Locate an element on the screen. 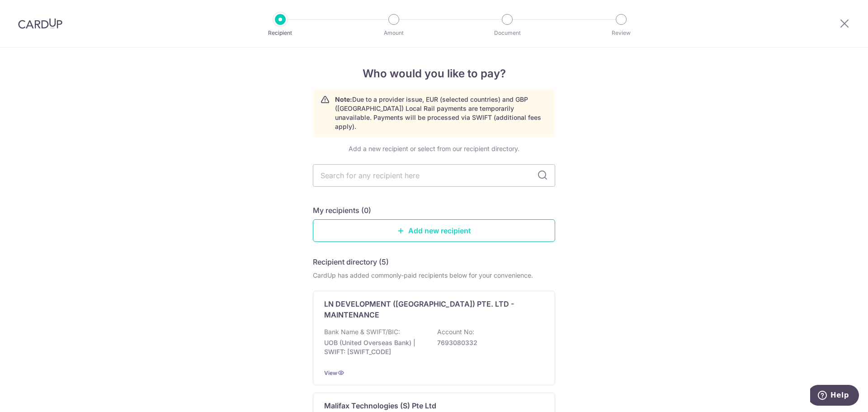 The width and height of the screenshot is (868, 412). strong: Note: is located at coordinates (344, 99).